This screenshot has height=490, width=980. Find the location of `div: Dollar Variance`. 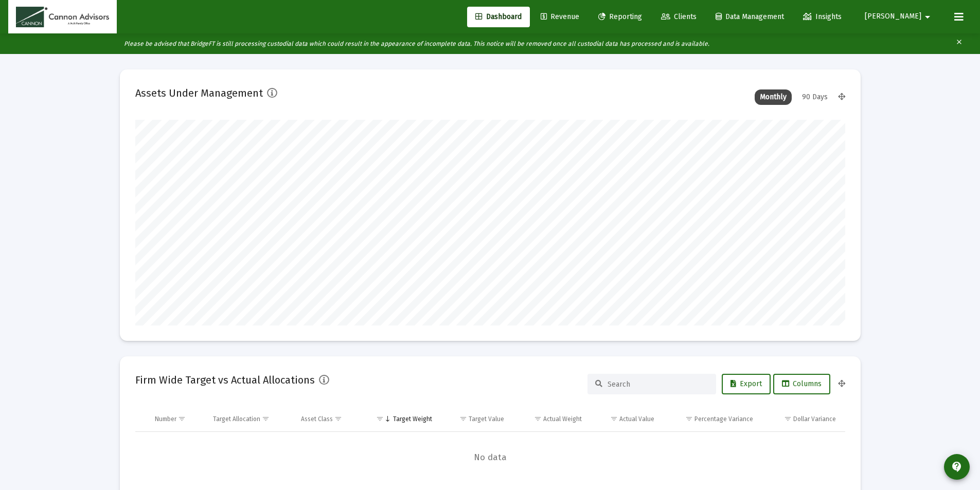

div: Dollar Variance is located at coordinates (814, 418).